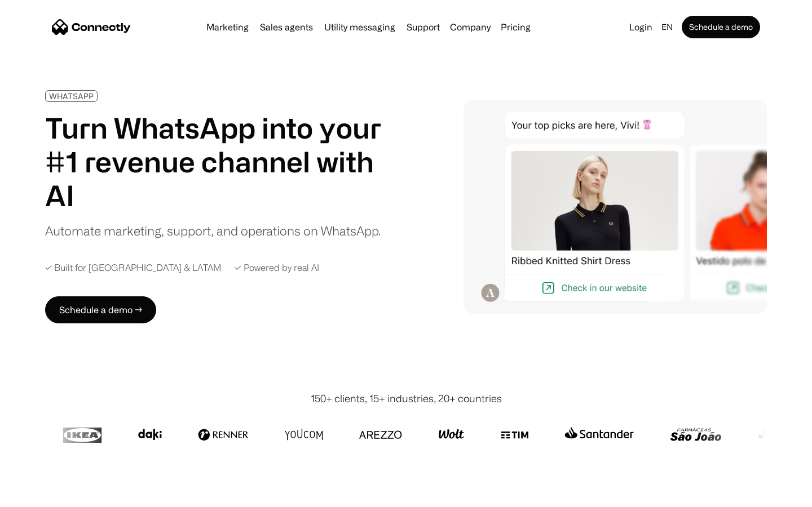 This screenshot has width=812, height=507. Describe the element at coordinates (516, 27) in the screenshot. I see `a: Pricing` at that location.